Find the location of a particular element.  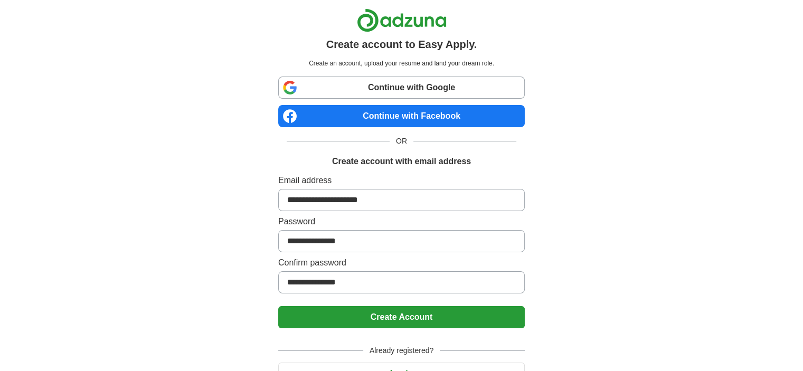

span: Already registered? is located at coordinates (401, 350).